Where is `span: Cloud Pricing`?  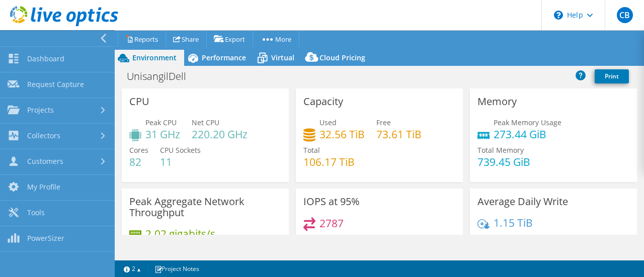 span: Cloud Pricing is located at coordinates (342, 57).